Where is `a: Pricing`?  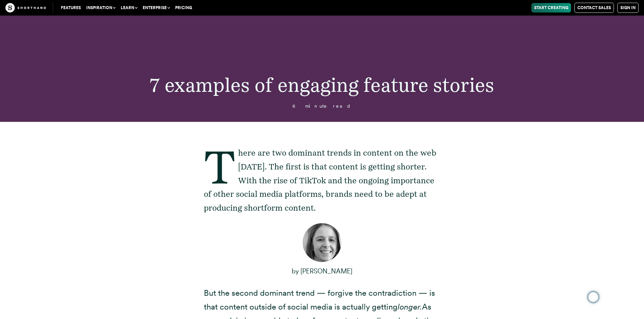
a: Pricing is located at coordinates (183, 8).